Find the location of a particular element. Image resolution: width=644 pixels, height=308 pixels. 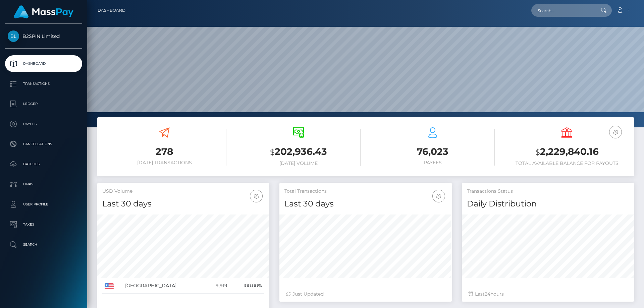

p: Search is located at coordinates (43, 245).